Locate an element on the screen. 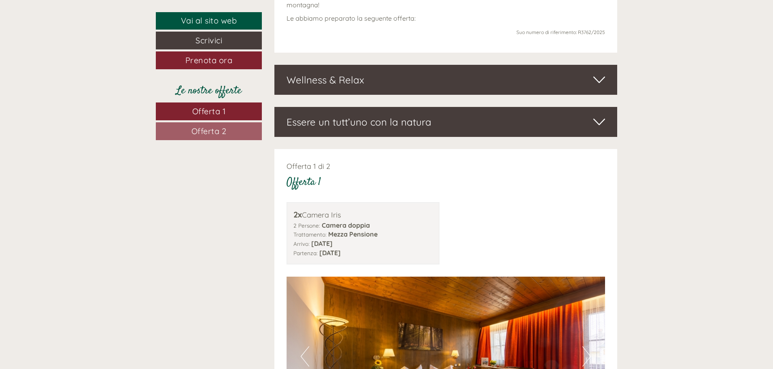 This screenshot has height=369, width=773. div: Wellness & Relax is located at coordinates (446, 80).